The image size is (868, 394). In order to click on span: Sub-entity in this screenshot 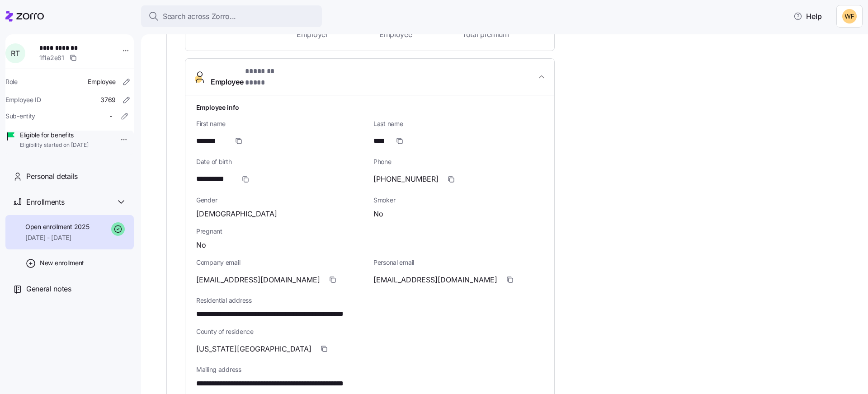, I will do `click(21, 116)`.